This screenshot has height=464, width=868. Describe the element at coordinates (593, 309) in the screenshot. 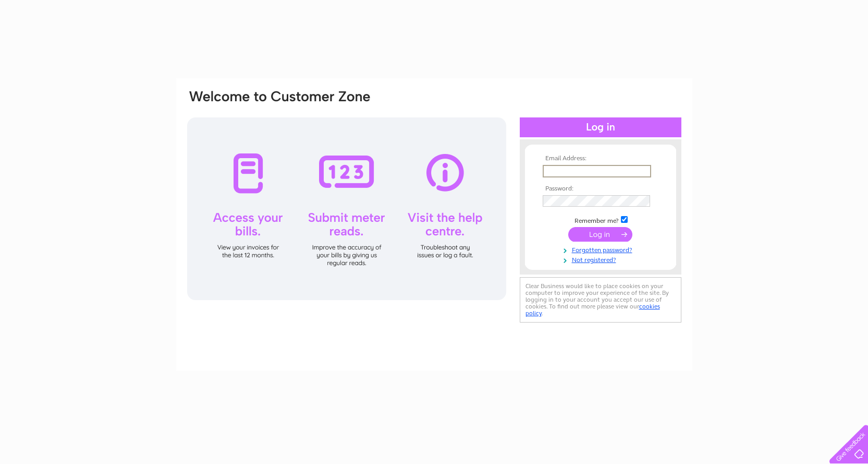

I see `a: cookies policy` at that location.